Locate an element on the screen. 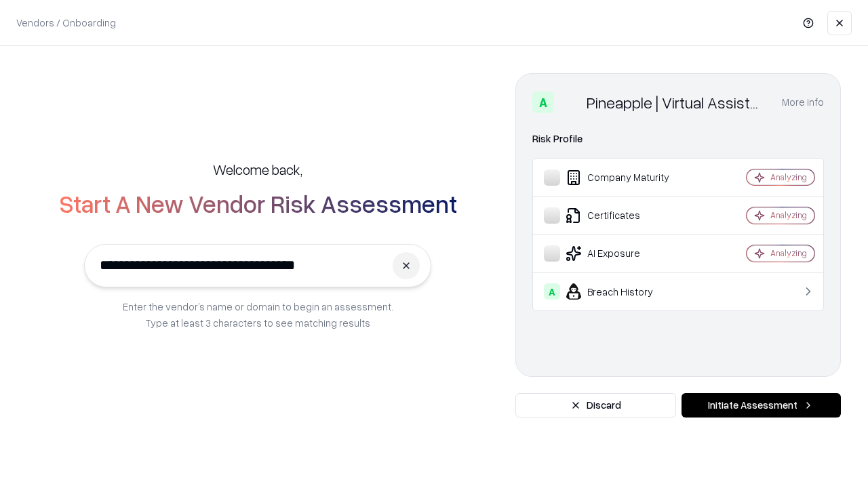 The image size is (868, 488). div: Pineapple | Virtual Assistant Agency is located at coordinates (676, 102).